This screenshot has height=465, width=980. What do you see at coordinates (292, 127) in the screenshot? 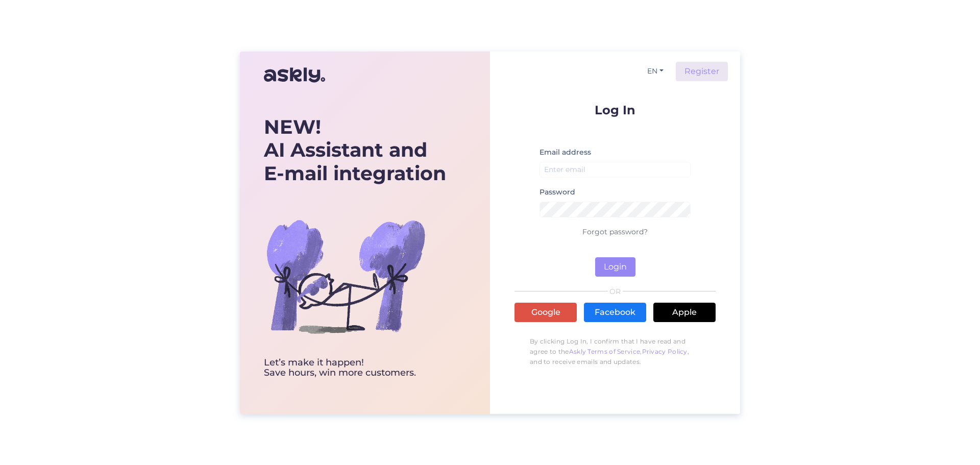
I see `b: NEW!` at bounding box center [292, 127].